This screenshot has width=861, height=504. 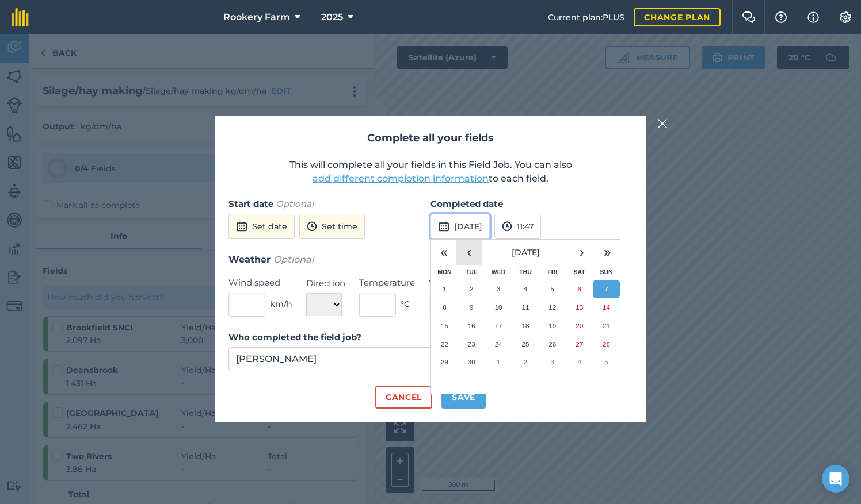 I want to click on p: This will complete all your fields in this Field Job. You can also to each field., so click(x=430, y=172).